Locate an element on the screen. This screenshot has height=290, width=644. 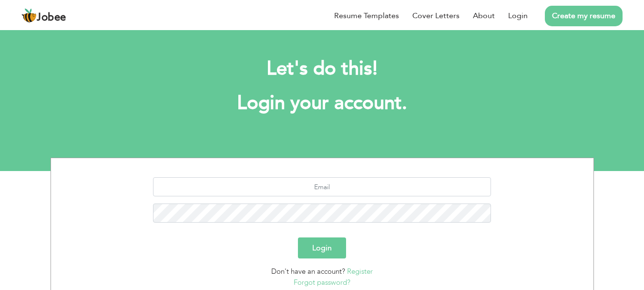
a: Jobee is located at coordinates (44, 16).